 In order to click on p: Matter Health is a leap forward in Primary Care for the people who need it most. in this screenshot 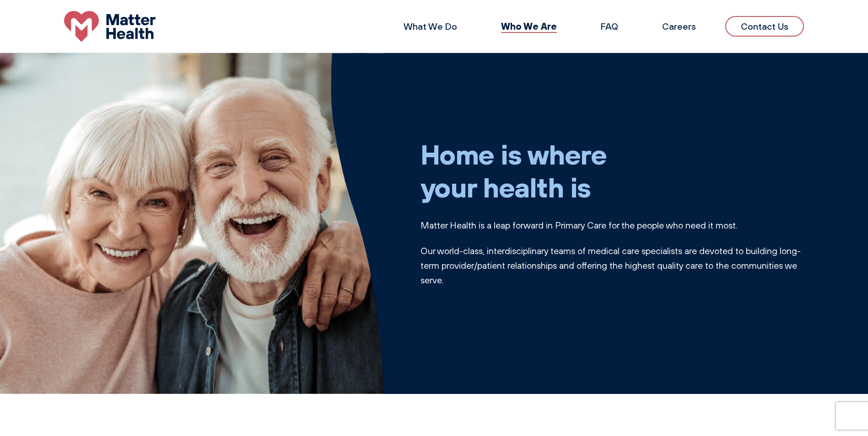, I will do `click(612, 226)`.